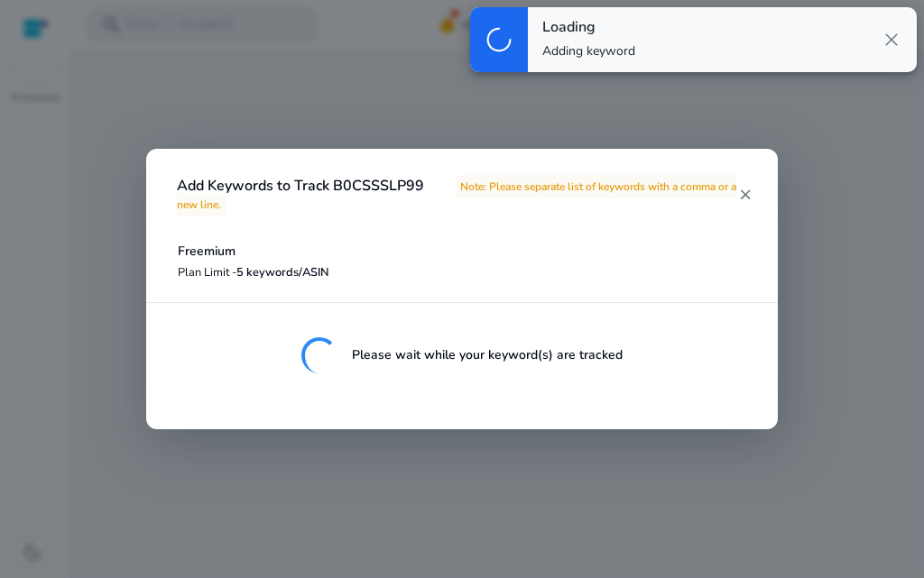 The image size is (924, 578). I want to click on span: Note: Please separate list of keywords with a comma or a new line., so click(457, 195).